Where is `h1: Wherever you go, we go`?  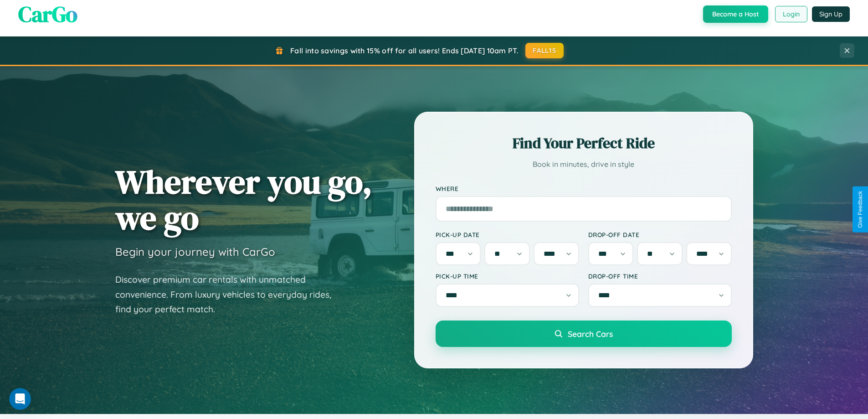
h1: Wherever you go, we go is located at coordinates (244, 200).